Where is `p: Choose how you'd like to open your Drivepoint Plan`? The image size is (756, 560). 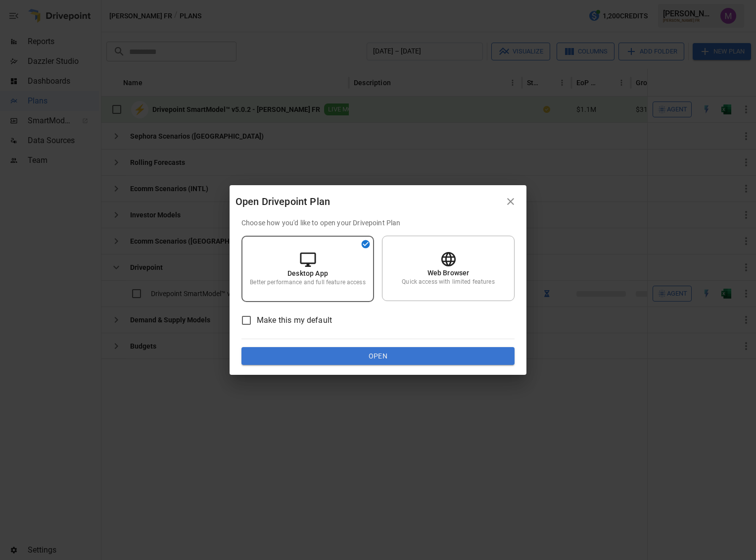
p: Choose how you'd like to open your Drivepoint Plan is located at coordinates (378, 222).